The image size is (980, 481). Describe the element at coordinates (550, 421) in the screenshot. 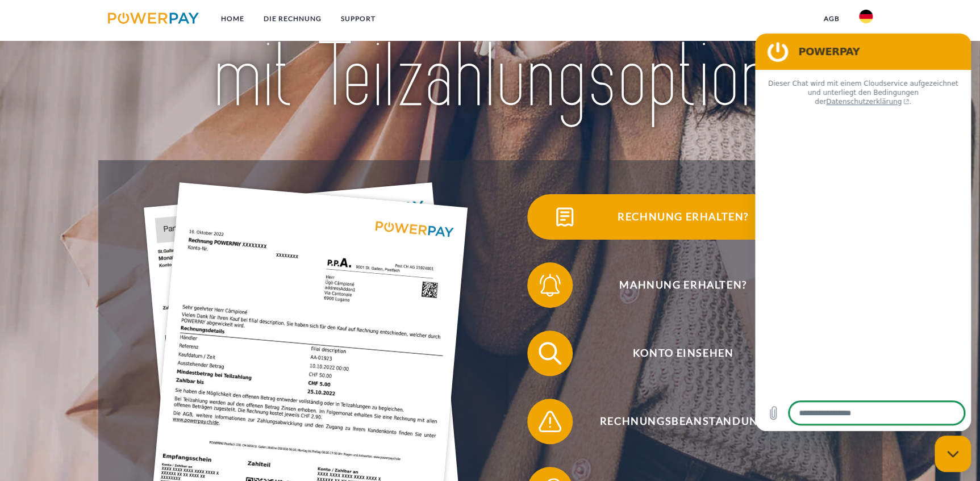

I see `img: qb_warning.svg` at that location.